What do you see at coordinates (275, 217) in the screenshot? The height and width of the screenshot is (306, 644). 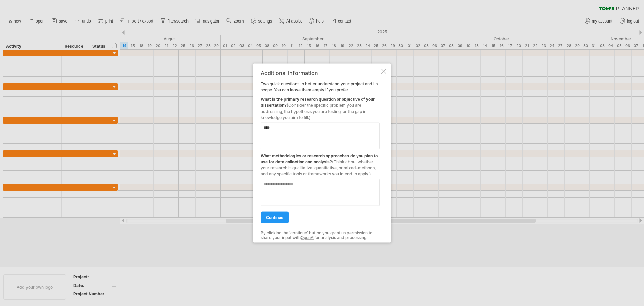 I see `span: continue` at bounding box center [275, 217].